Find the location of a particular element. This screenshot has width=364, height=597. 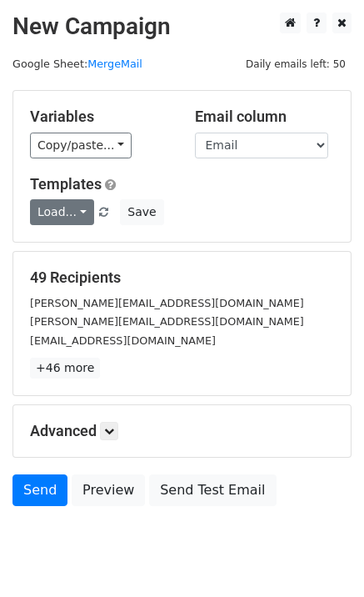

a: Load... is located at coordinates (62, 211).